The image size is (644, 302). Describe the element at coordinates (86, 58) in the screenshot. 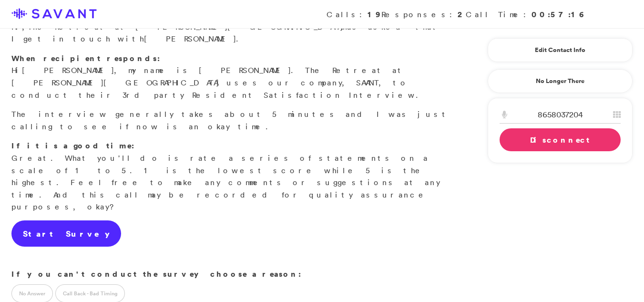

I see `strong: When recipient responds:` at that location.